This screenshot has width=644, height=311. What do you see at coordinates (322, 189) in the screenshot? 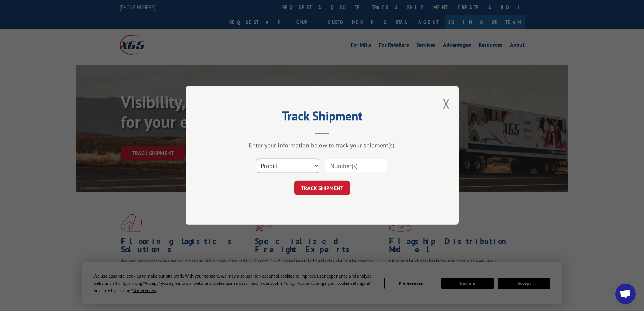
I see `button: TRACK SHIPMENT` at bounding box center [322, 189].